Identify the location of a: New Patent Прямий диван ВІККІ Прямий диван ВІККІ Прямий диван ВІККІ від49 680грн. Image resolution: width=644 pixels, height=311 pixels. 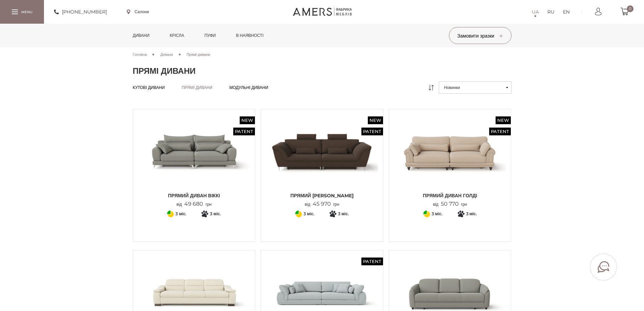
(194, 161).